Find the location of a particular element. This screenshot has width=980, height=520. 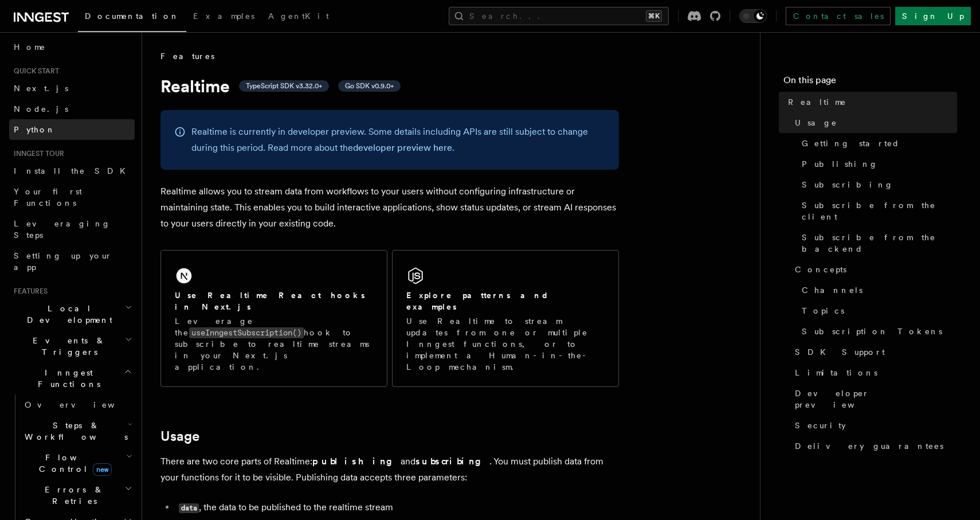

button: Errors & Retries is located at coordinates (77, 495).